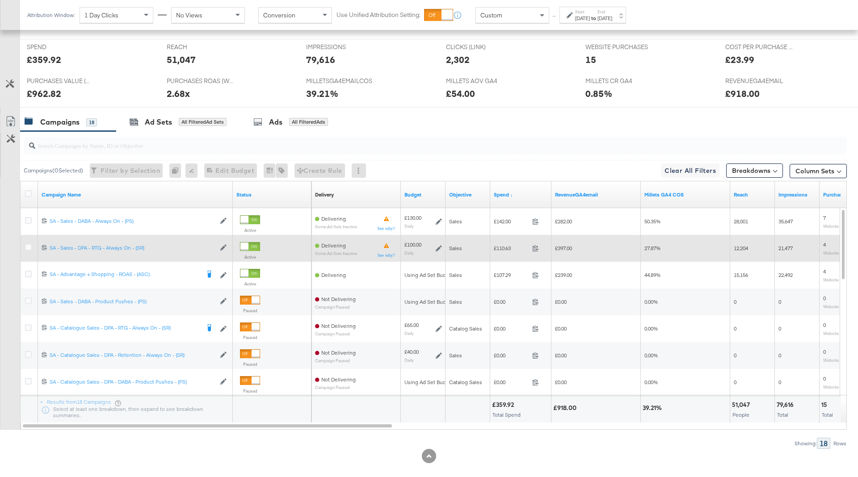  What do you see at coordinates (53, 171) in the screenshot?
I see `div: Campaigns ( 0 Selected)` at bounding box center [53, 171].